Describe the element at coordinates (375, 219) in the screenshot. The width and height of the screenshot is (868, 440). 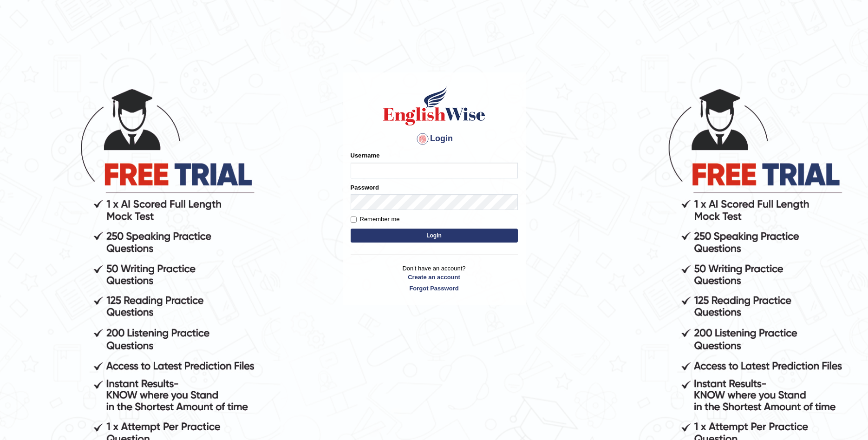
I see `label: Remember me` at that location.